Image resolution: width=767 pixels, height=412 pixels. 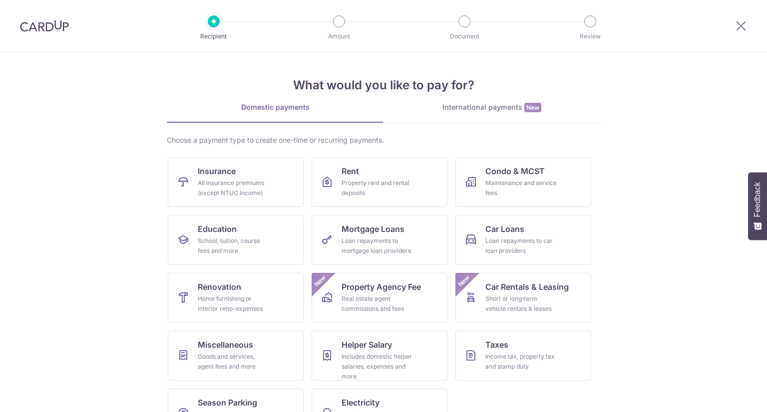 What do you see at coordinates (234, 188) in the screenshot?
I see `div: All insurance premiums (except NTUC Income)` at bounding box center [234, 188].